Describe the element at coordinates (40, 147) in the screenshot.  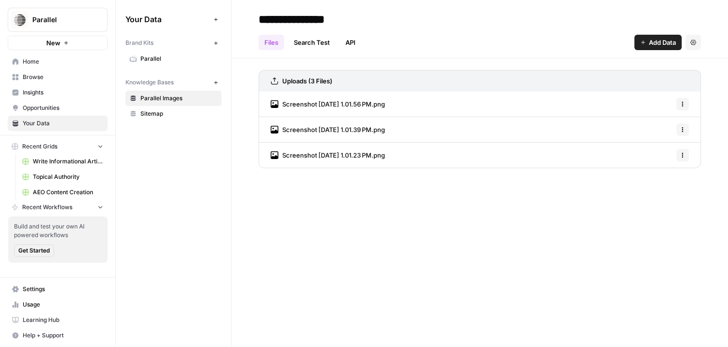
I see `span: Recent Grids` at that location.